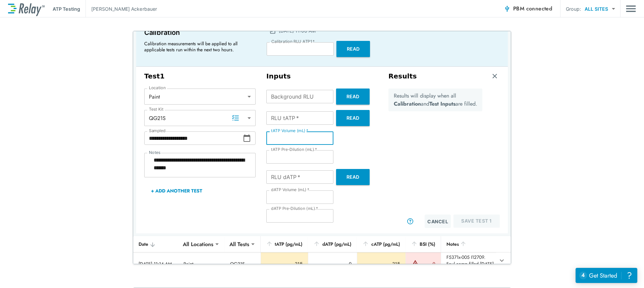 Image resolution: width=644 pixels, height=288 pixels. Describe the element at coordinates (290, 190) in the screenshot. I see `label: dATP Volume (mL)` at that location.